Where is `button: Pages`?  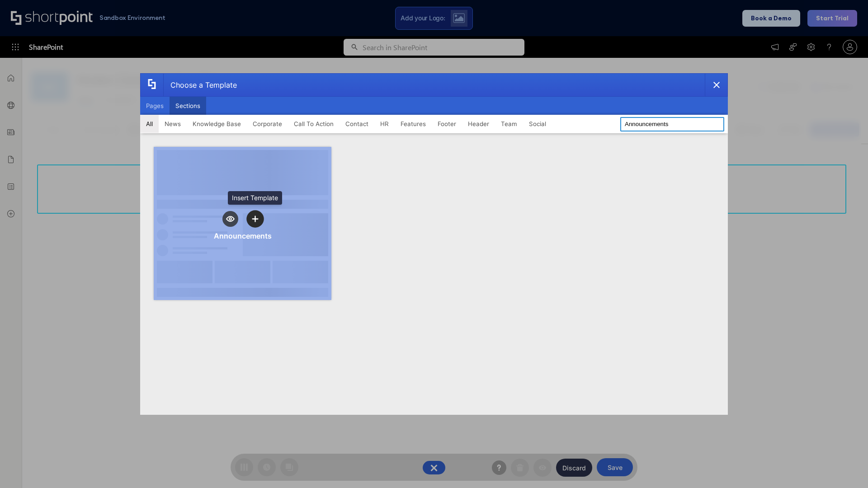 button: Pages is located at coordinates (154, 105).